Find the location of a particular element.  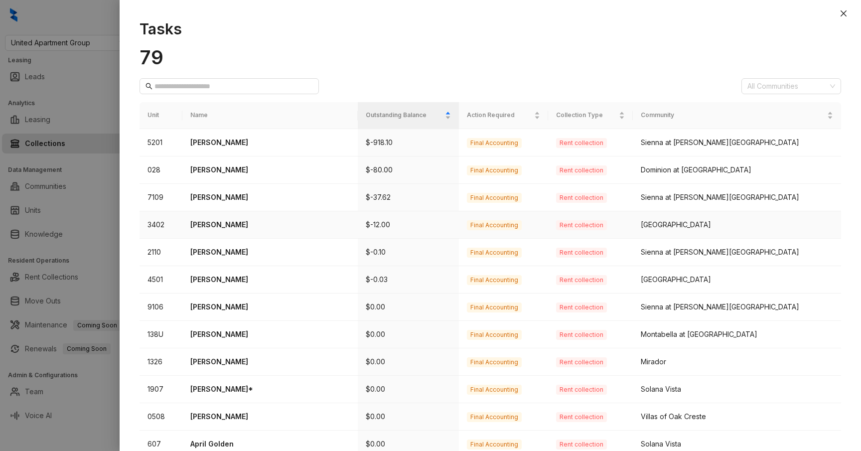

th: Action Required is located at coordinates (503, 115).